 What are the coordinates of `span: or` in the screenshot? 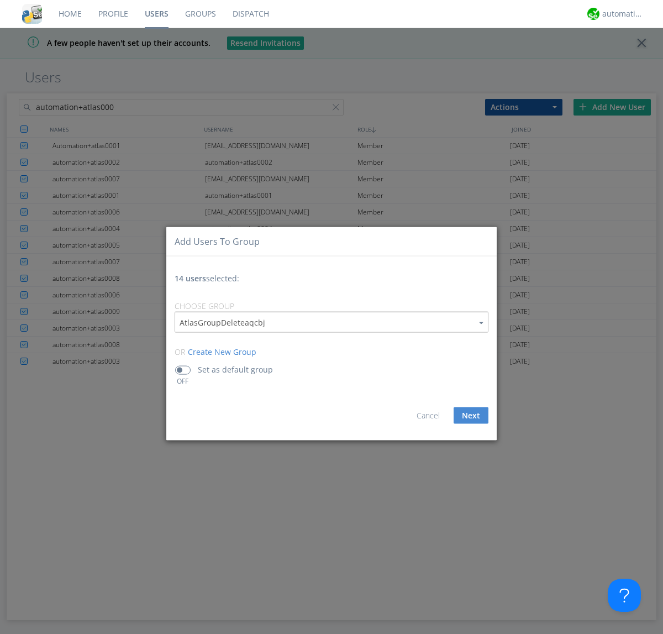 It's located at (180, 351).